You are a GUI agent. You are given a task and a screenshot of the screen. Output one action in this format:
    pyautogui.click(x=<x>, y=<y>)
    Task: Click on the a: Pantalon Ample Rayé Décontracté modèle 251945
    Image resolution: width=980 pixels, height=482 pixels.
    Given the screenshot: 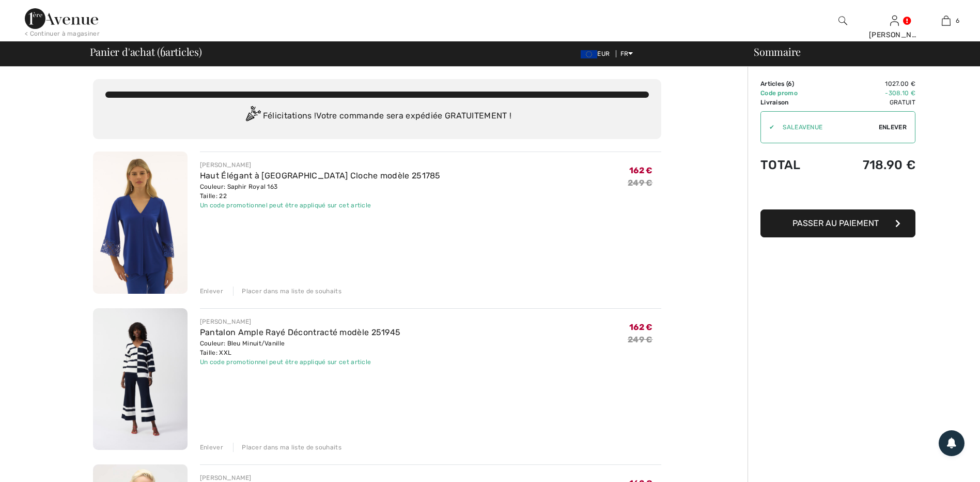 What is the action you would take?
    pyautogui.click(x=300, y=332)
    